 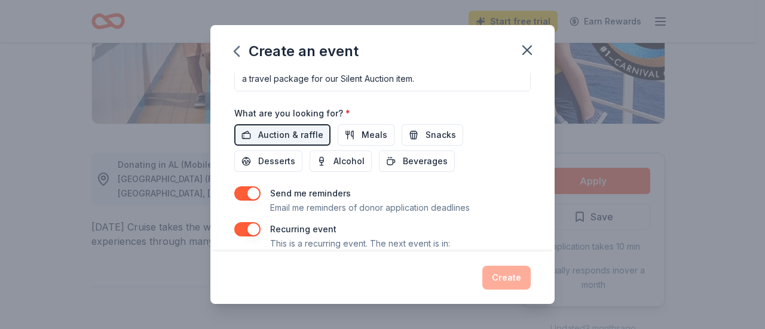 I want to click on button: Beverages, so click(x=417, y=161).